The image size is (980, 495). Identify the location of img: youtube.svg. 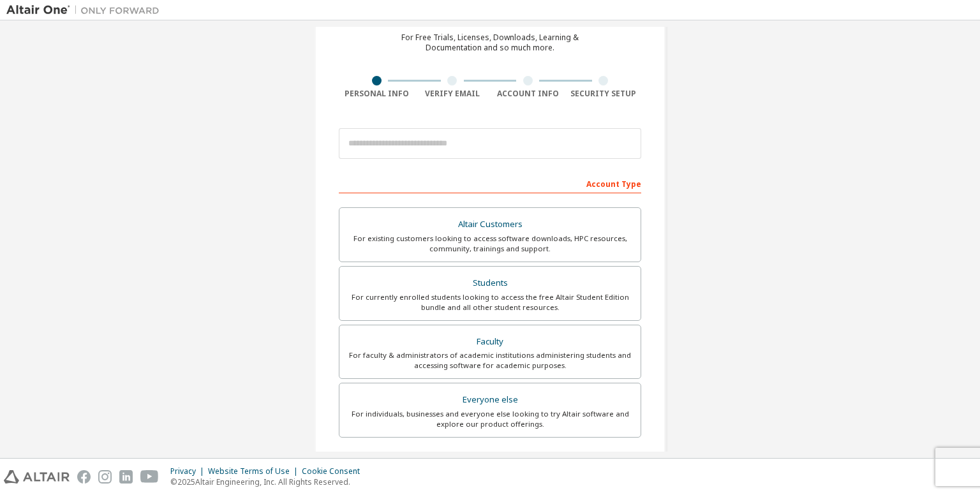
(149, 476).